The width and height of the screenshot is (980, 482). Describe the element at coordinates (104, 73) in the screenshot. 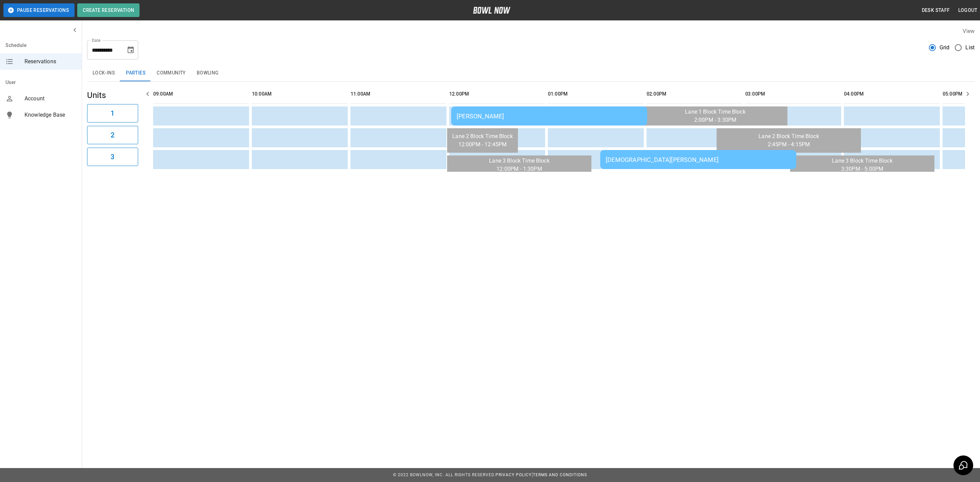

I see `button: Lock-ins` at that location.